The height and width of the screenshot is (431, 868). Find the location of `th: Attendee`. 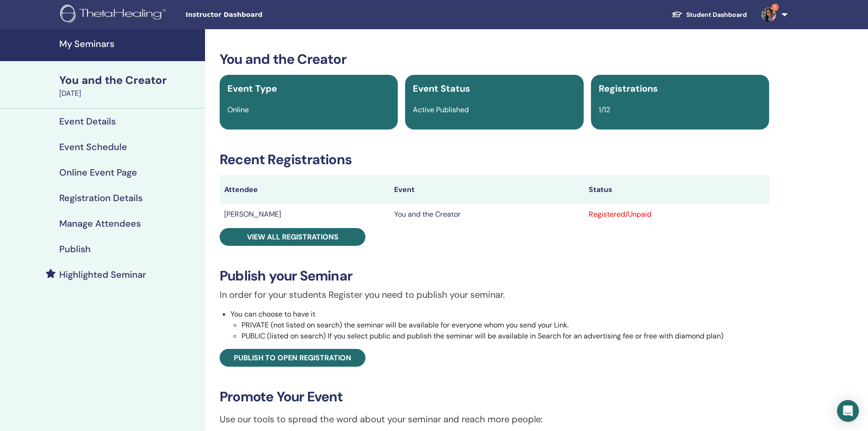

th: Attendee is located at coordinates (305, 190).